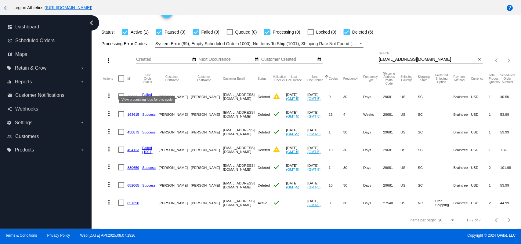  I want to click on input: Search, so click(427, 59).